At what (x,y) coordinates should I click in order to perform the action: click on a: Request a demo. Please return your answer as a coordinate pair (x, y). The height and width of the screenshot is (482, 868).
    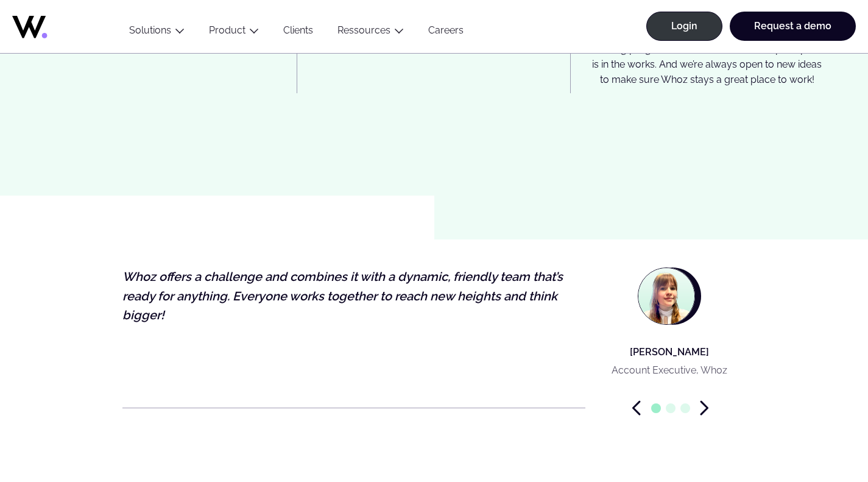
    Looking at the image, I should click on (793, 26).